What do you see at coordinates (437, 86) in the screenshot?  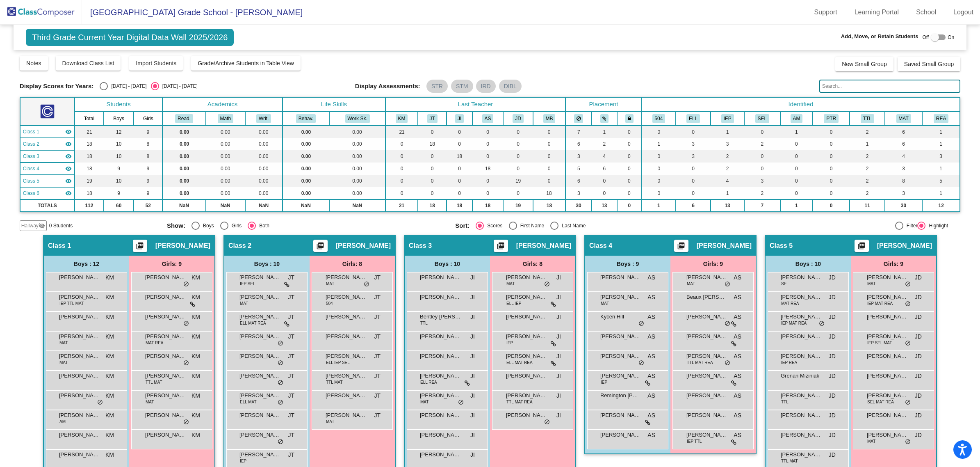 I see `mat-chip: STR` at bounding box center [437, 86].